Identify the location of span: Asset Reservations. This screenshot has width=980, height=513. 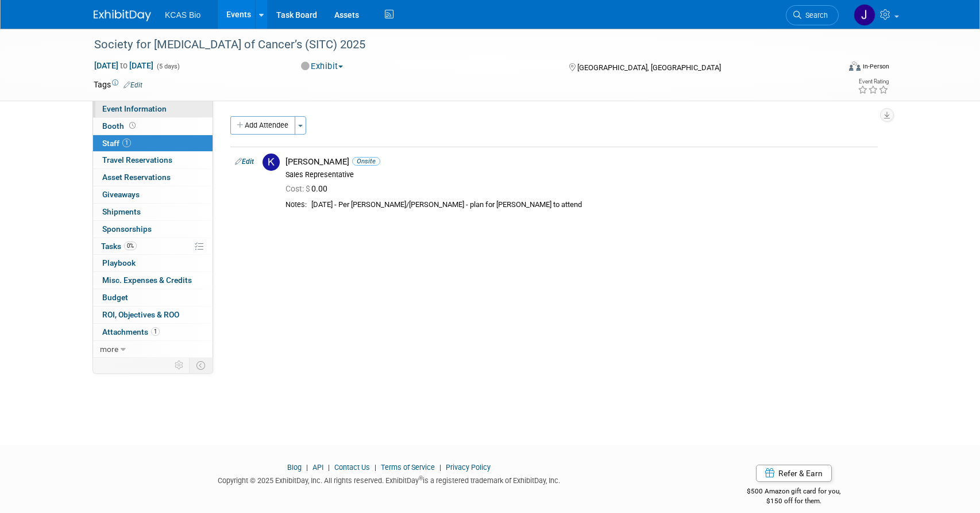
(136, 177).